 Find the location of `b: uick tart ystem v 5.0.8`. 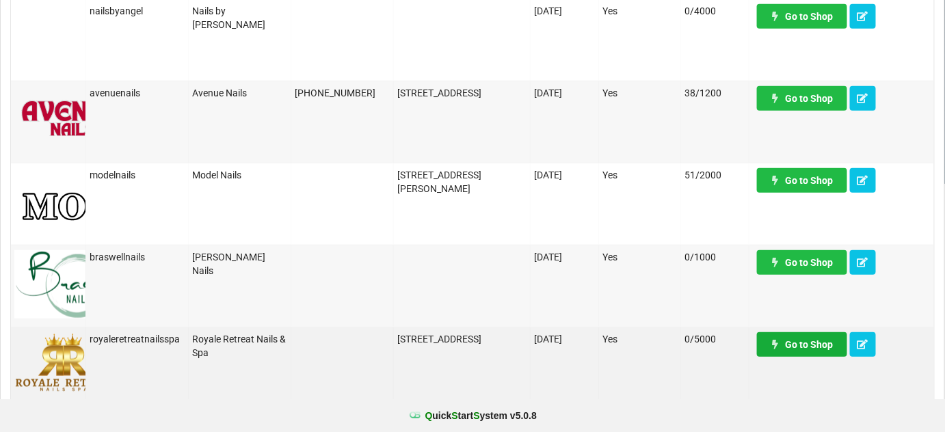

b: uick tart ystem v 5.0.8 is located at coordinates (481, 416).